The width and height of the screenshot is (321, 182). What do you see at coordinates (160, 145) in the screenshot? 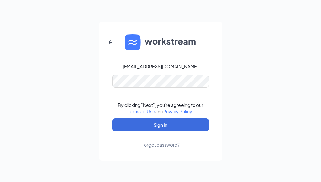
I see `div: Forgot password?` at bounding box center [160, 145].